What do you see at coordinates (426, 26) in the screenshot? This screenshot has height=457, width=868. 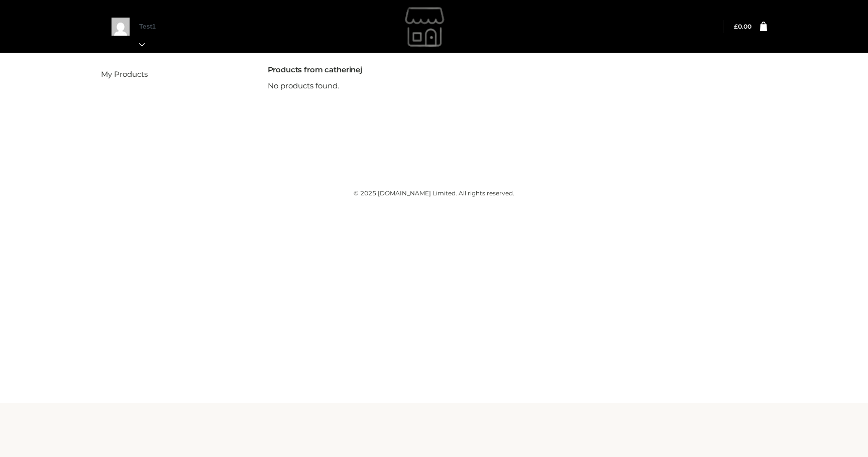 I see `a: catherinej` at bounding box center [426, 26].